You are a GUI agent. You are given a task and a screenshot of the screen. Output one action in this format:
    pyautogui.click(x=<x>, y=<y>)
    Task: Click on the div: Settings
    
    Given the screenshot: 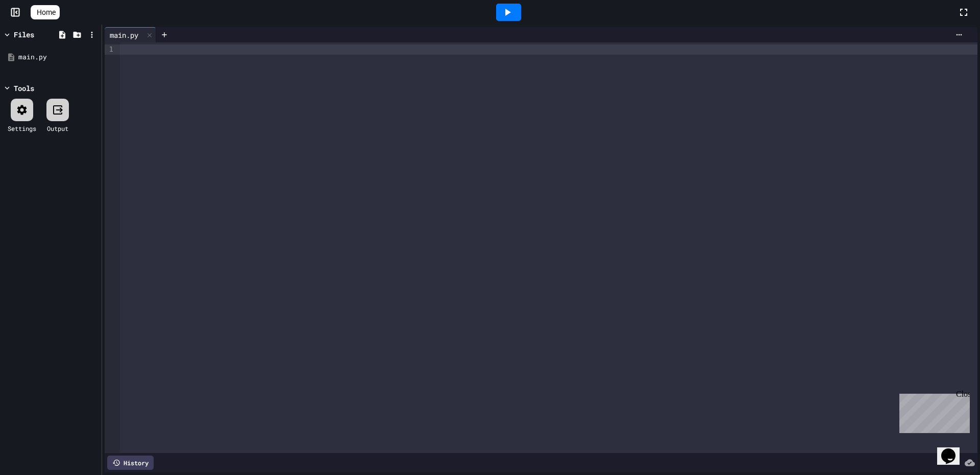 What is the action you would take?
    pyautogui.click(x=22, y=129)
    